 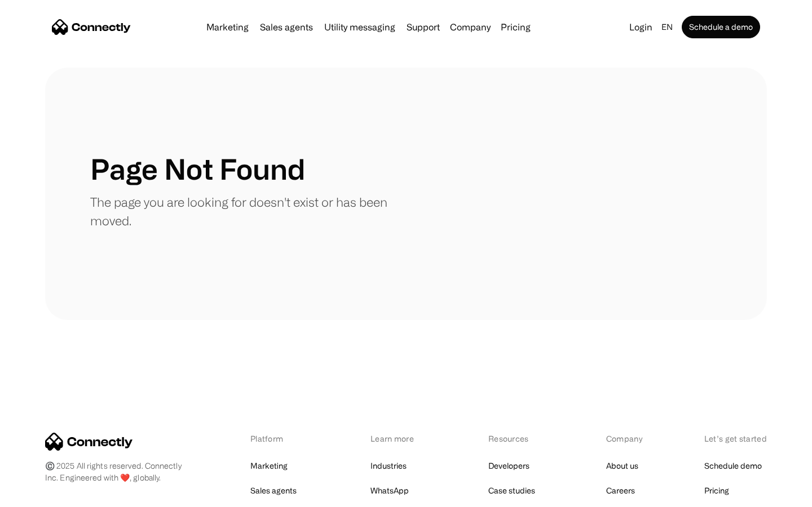 I want to click on a: Schedule demo, so click(x=733, y=466).